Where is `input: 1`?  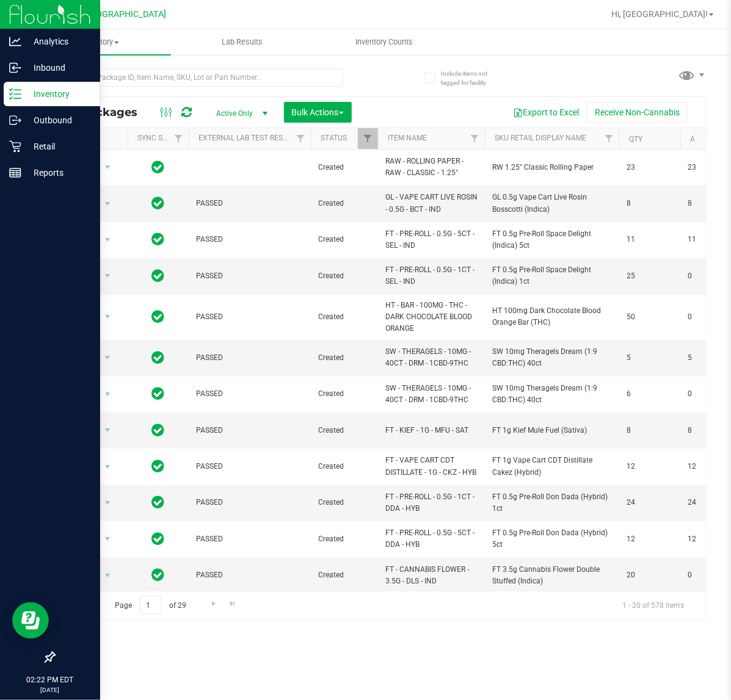 input: 1 is located at coordinates (150, 606).